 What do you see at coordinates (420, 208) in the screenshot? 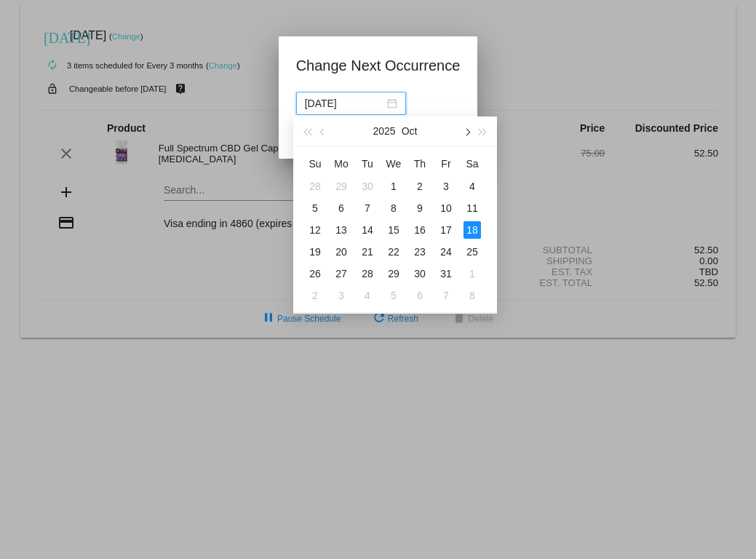
I see `div: 9` at bounding box center [420, 208].